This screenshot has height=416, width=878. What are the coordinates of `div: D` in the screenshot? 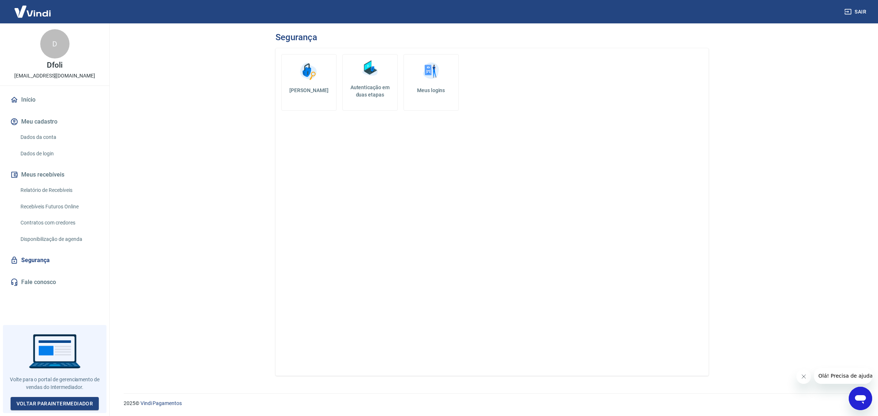 It's located at (55, 44).